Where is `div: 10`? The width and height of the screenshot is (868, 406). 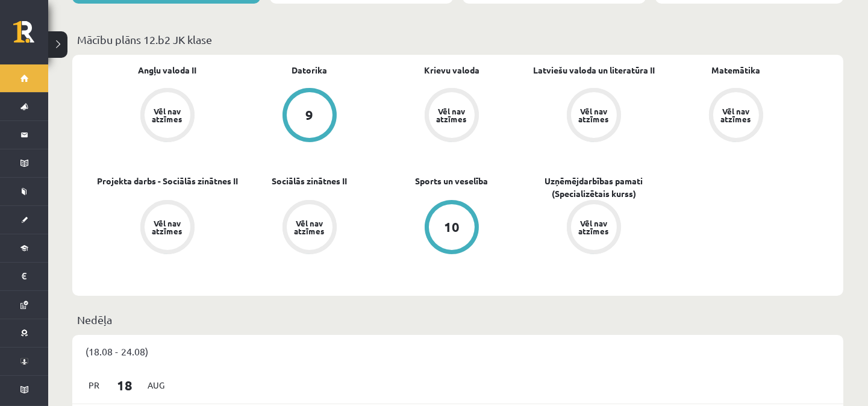 div: 10 is located at coordinates (452, 227).